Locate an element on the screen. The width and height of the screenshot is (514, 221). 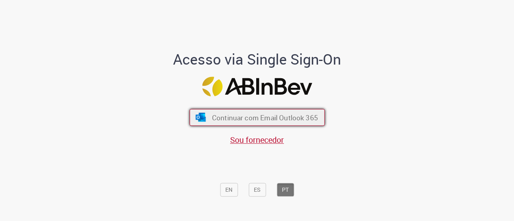
span: Sou fornecedor is located at coordinates (257, 140).